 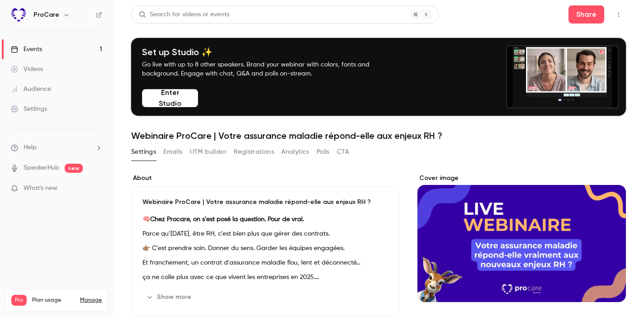 I want to click on button: Emails, so click(x=172, y=152).